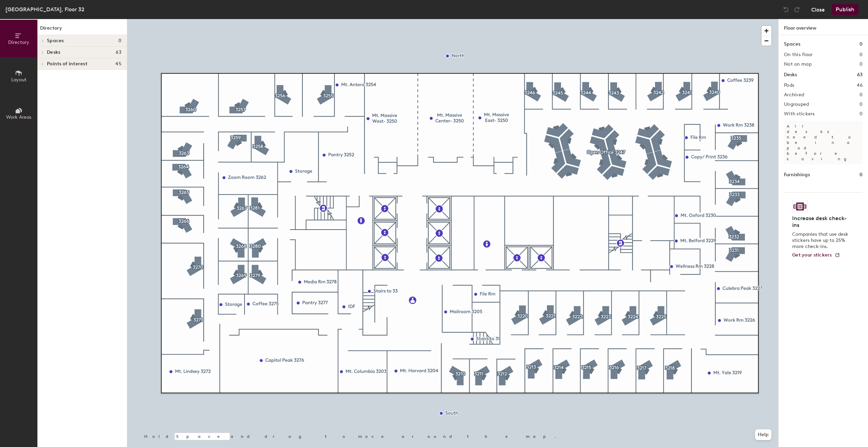 Image resolution: width=868 pixels, height=447 pixels. Describe the element at coordinates (823, 27) in the screenshot. I see `h1: Floor overview` at that location.